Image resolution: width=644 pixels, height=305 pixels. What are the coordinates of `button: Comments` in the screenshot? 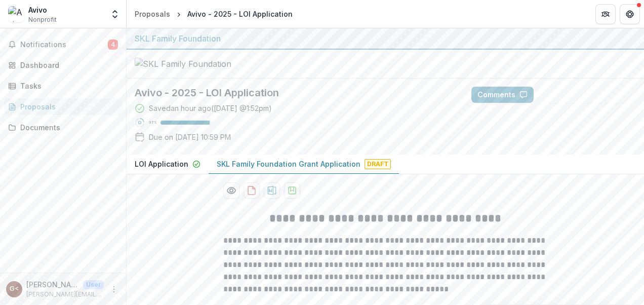 It's located at (502, 95).